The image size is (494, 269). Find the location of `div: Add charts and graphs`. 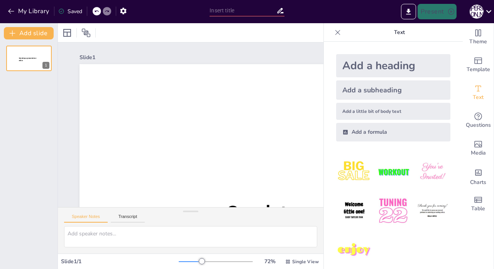

div: Add charts and graphs is located at coordinates (478, 176).